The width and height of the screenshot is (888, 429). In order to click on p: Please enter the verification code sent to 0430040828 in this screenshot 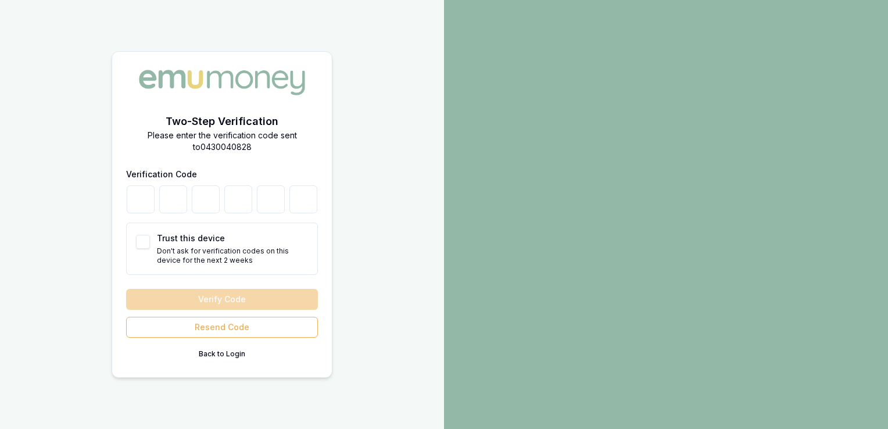, I will do `click(222, 141)`.